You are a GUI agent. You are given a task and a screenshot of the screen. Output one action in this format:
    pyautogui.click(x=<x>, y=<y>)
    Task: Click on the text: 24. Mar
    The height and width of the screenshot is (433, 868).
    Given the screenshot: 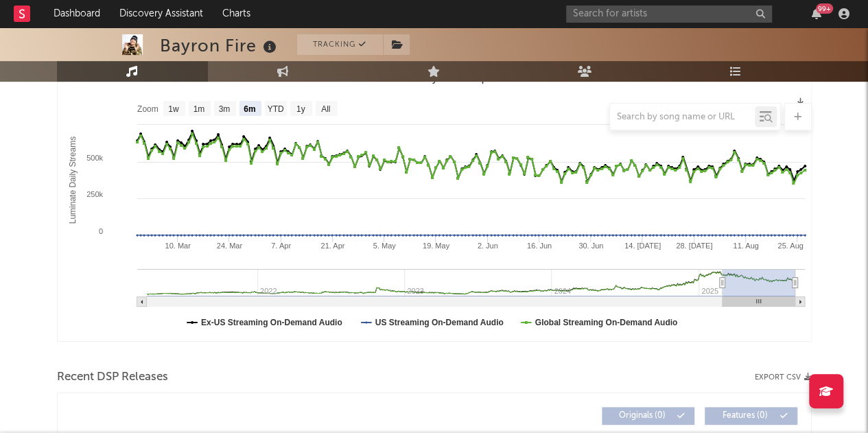 What is the action you would take?
    pyautogui.click(x=229, y=246)
    